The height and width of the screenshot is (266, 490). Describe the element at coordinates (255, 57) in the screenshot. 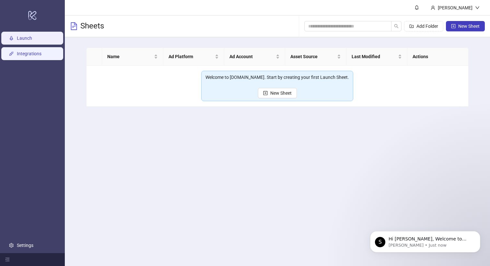

I see `th: Ad Account` at that location.